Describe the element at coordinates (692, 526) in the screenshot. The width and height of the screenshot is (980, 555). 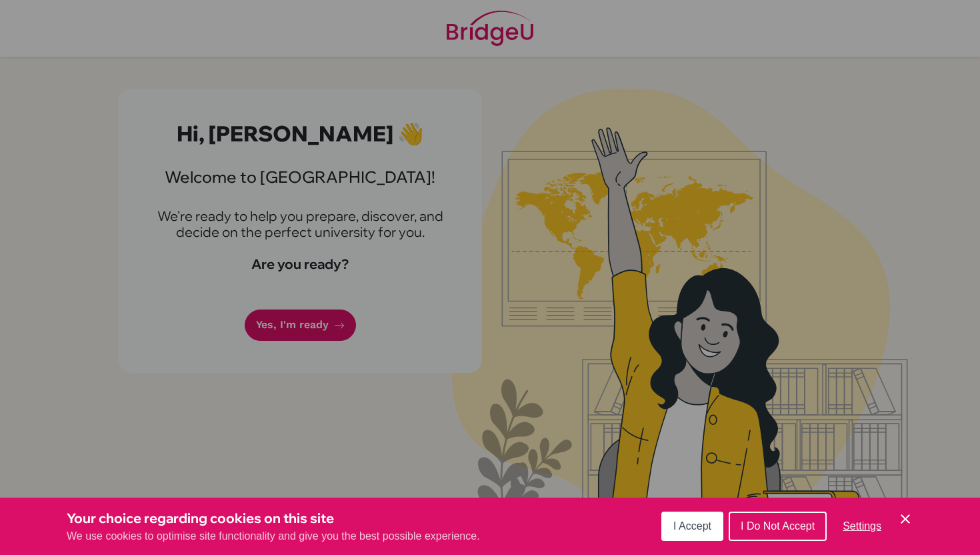
I see `button: I Accept` at that location.